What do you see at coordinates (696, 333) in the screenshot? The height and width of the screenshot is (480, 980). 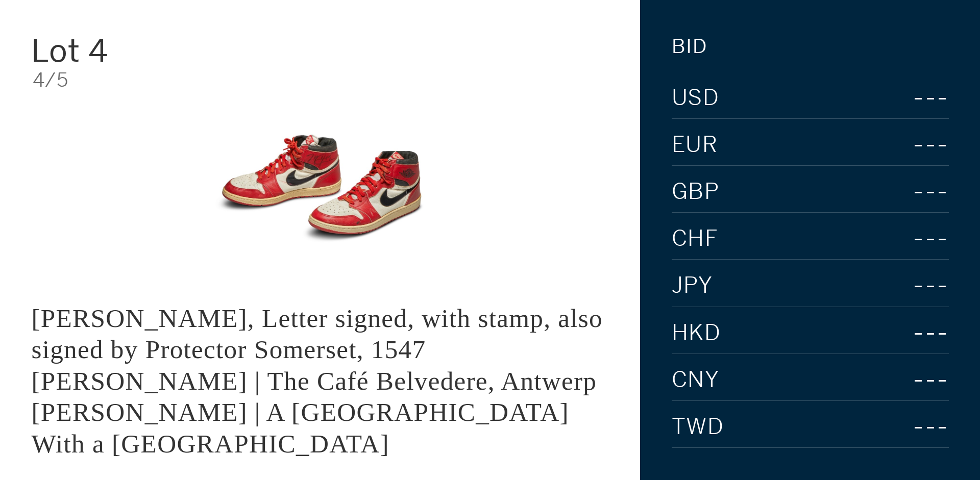 I see `span: HKD` at bounding box center [696, 333].